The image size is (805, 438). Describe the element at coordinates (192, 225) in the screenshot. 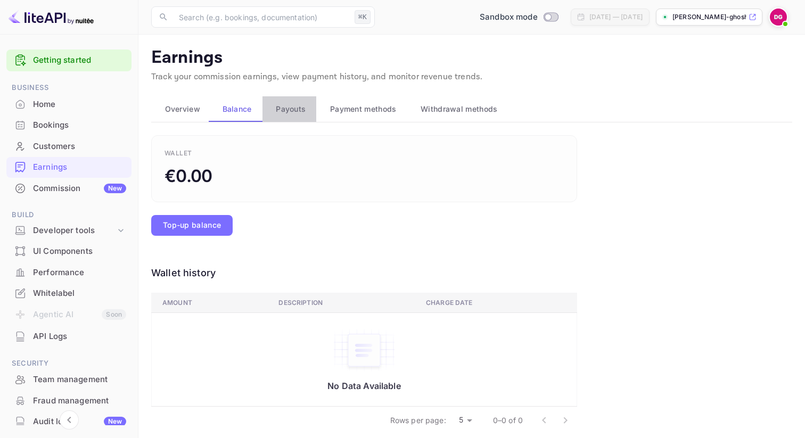

I see `button: Top-up balance` at that location.